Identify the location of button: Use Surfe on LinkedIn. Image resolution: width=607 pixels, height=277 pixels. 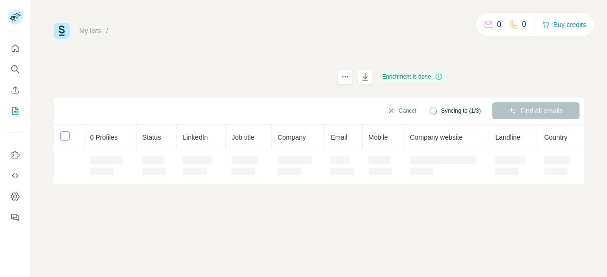
(15, 155).